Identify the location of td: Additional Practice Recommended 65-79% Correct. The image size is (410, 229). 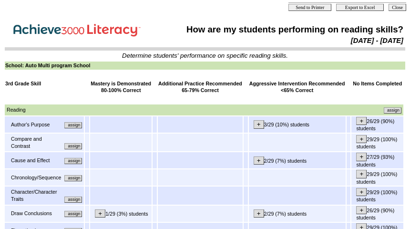
(200, 87).